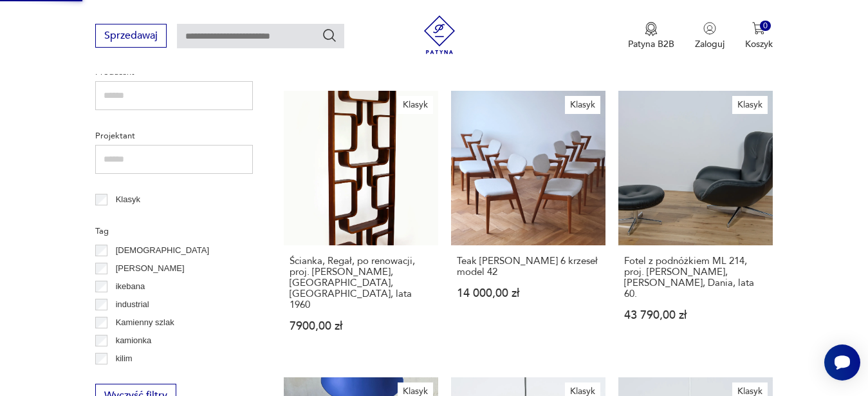 The height and width of the screenshot is (396, 868). What do you see at coordinates (710, 44) in the screenshot?
I see `p: Zaloguj` at bounding box center [710, 44].